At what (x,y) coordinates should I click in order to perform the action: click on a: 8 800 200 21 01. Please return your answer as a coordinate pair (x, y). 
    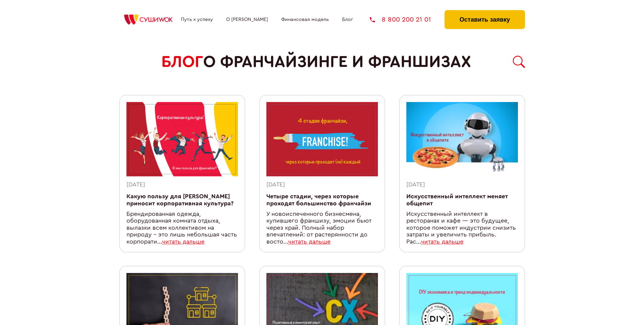
    Looking at the image, I should click on (400, 20).